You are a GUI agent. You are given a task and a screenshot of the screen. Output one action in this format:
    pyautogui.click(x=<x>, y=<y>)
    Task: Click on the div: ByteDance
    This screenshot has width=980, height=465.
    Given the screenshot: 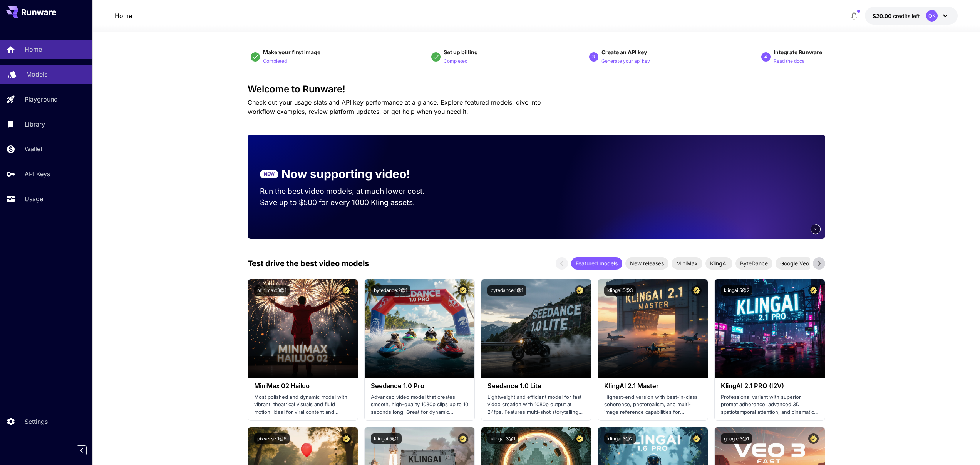 What is the action you would take?
    pyautogui.click(x=754, y=264)
    